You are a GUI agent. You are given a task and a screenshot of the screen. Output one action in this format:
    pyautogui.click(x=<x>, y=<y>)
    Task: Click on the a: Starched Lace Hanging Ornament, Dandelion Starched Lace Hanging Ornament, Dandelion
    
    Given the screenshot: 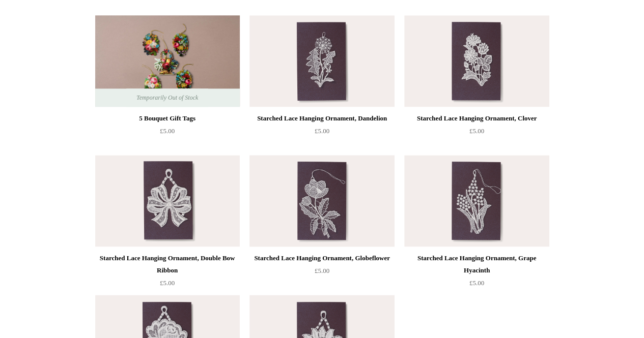 What is the action you would take?
    pyautogui.click(x=322, y=61)
    